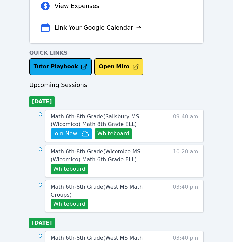  I want to click on a: Link Your Google Calendar, so click(98, 28).